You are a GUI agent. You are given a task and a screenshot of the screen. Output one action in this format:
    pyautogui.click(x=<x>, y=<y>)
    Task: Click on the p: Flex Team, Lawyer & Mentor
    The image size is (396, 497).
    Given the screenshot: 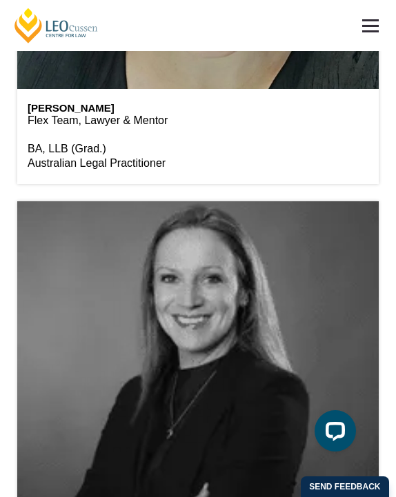 What is the action you would take?
    pyautogui.click(x=198, y=121)
    